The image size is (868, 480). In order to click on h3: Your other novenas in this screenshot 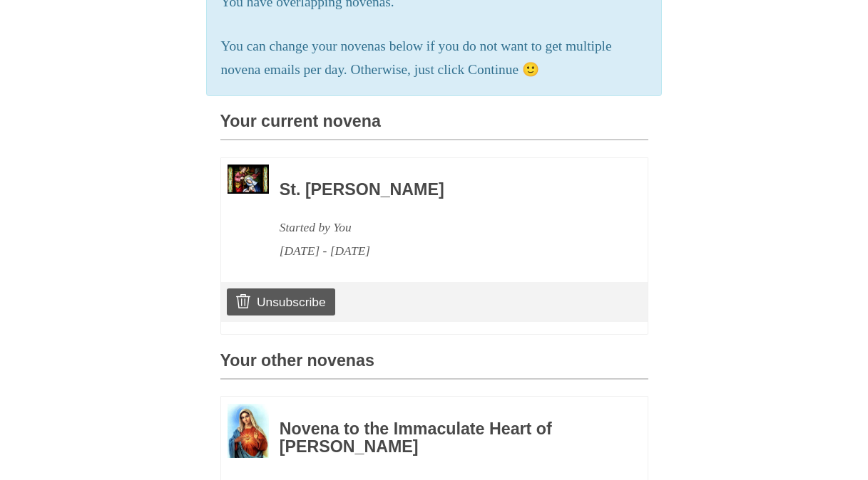, I will do `click(434, 365)`.